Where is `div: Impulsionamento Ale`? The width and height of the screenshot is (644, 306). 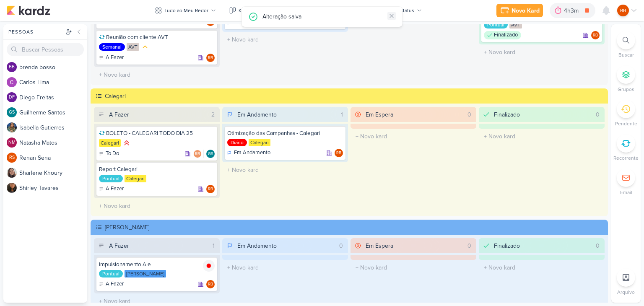 div: Impulsionamento Ale is located at coordinates (157, 264).